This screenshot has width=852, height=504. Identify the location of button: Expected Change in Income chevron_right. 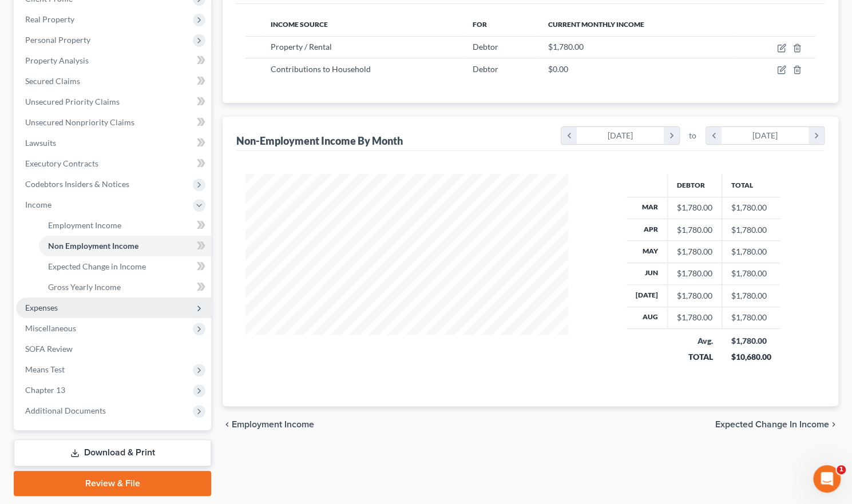
(776, 424).